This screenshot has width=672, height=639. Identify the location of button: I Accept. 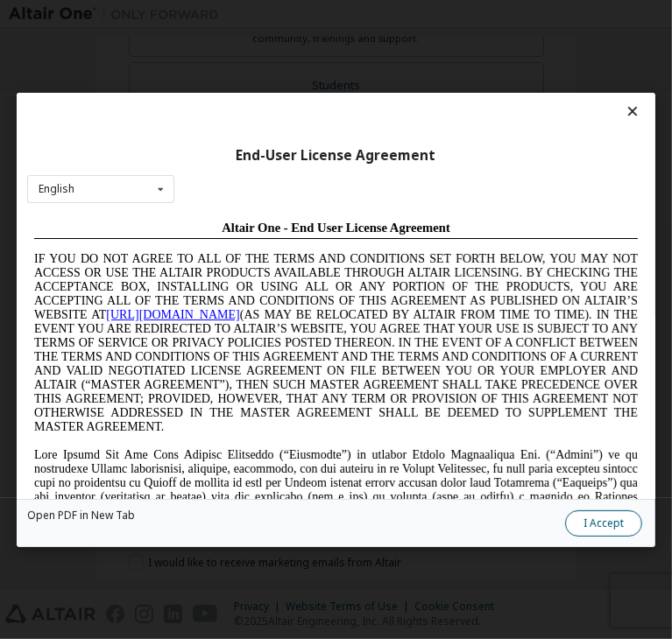
(604, 523).